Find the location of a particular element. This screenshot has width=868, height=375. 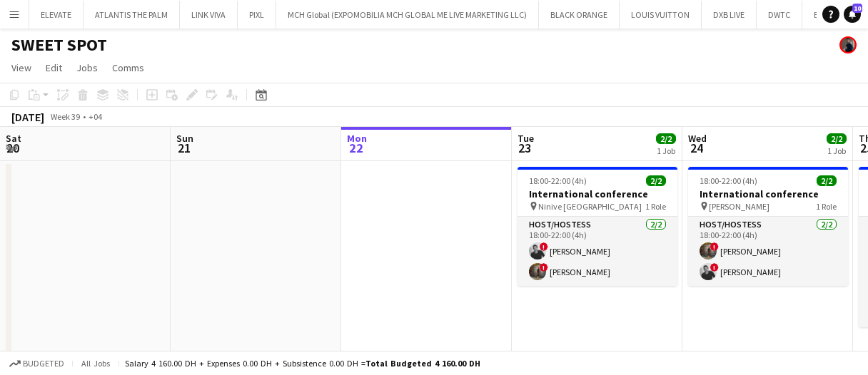

span: Comms is located at coordinates (127, 68).